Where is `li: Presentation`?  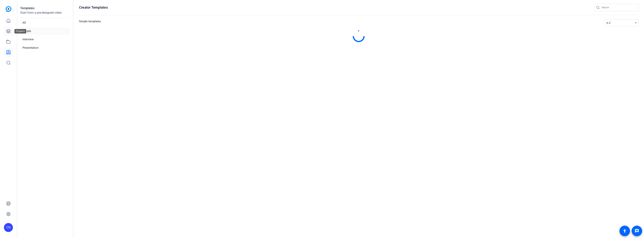 li: Presentation is located at coordinates (45, 47).